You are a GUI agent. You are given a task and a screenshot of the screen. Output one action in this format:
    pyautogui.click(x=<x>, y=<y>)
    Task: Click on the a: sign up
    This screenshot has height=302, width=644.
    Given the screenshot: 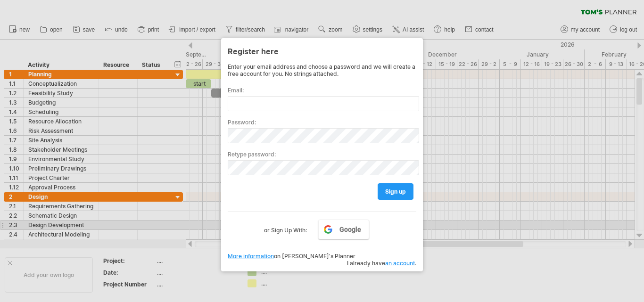 What is the action you would take?
    pyautogui.click(x=396, y=191)
    